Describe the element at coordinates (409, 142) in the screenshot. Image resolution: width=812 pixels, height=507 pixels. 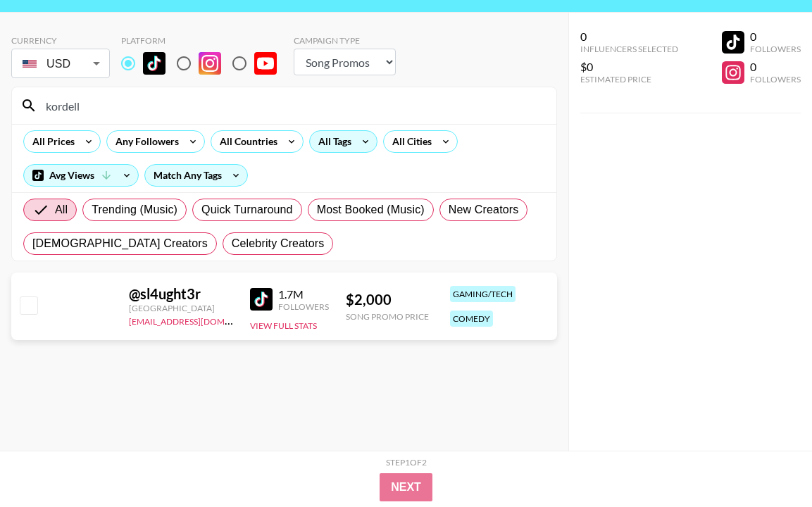
I see `div: All Cities` at that location.